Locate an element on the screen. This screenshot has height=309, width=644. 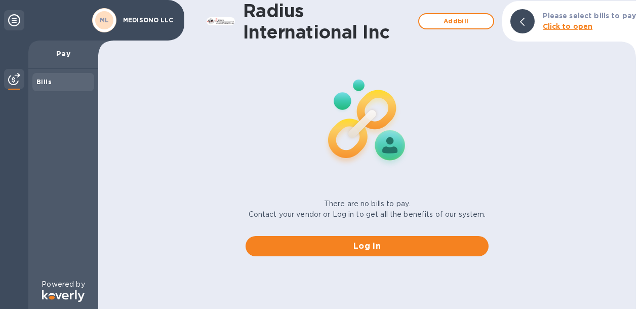
span: Log in is located at coordinates (367, 246).